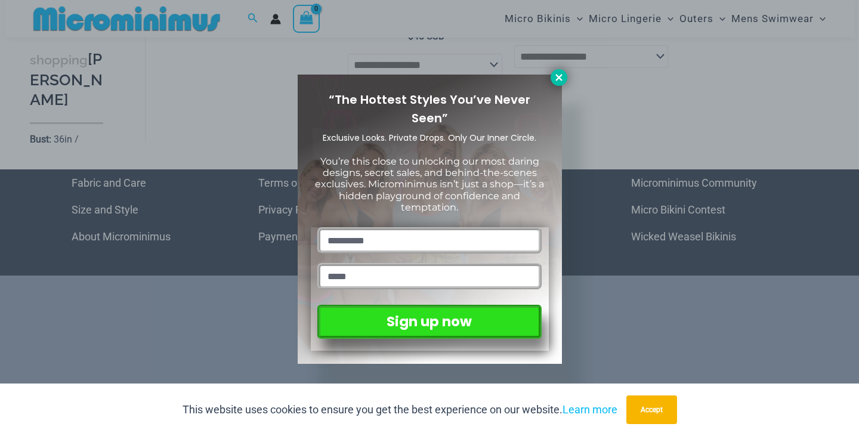 This screenshot has height=436, width=859. I want to click on button: Sign up now, so click(429, 321).